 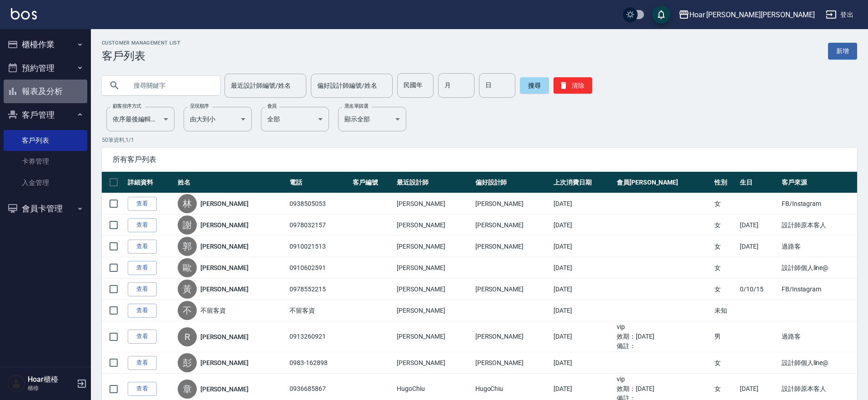 What do you see at coordinates (319, 310) in the screenshot?
I see `td: 不留客資` at bounding box center [319, 310].